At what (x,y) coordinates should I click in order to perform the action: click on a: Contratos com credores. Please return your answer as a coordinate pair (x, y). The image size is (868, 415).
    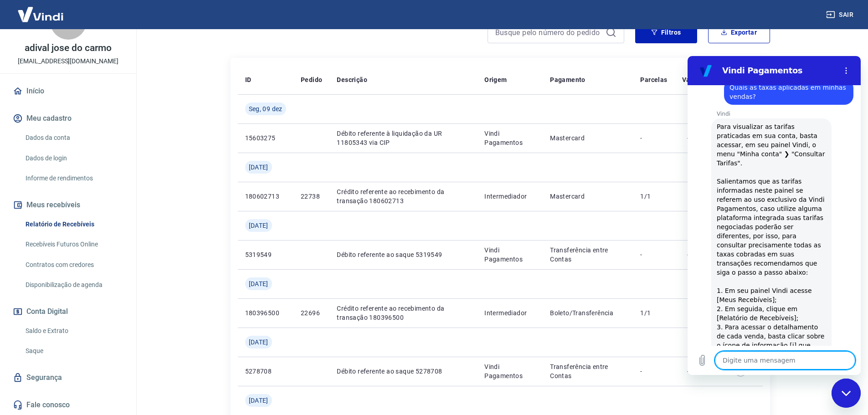
    Looking at the image, I should click on (73, 265).